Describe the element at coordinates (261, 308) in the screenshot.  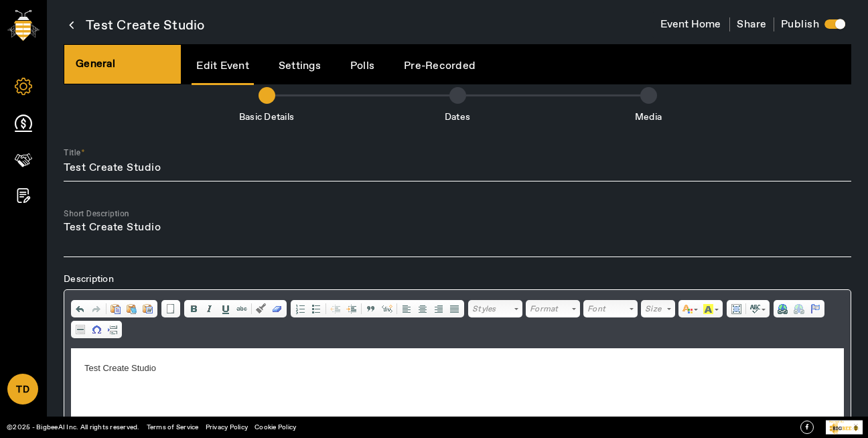
I see `a: Copy Formatting (Ctrl+Shift+C)` at that location.